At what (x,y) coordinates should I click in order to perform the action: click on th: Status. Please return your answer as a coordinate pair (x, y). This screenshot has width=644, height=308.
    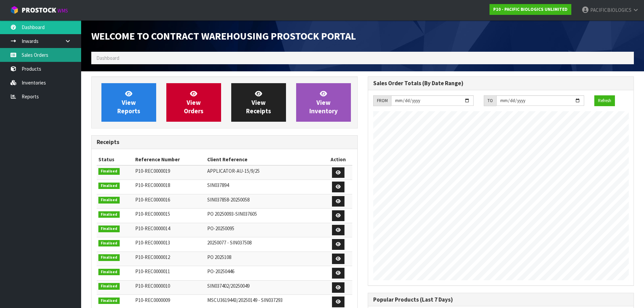
    Looking at the image, I should click on (115, 160).